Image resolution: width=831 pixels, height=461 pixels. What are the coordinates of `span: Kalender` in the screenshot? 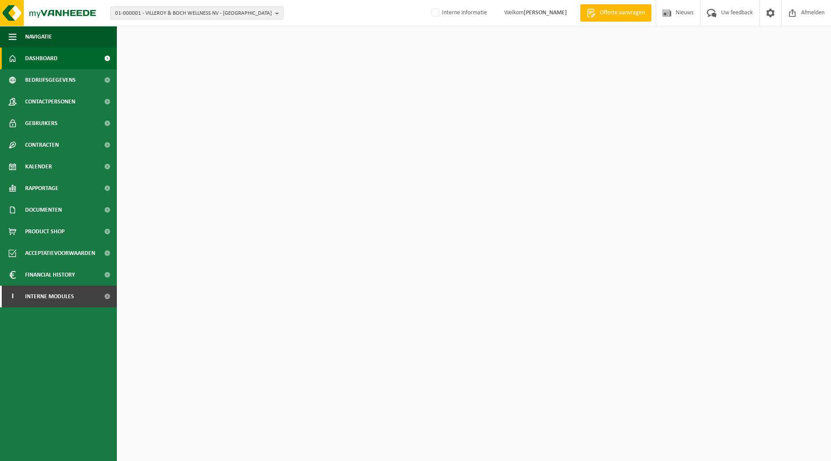 It's located at (39, 167).